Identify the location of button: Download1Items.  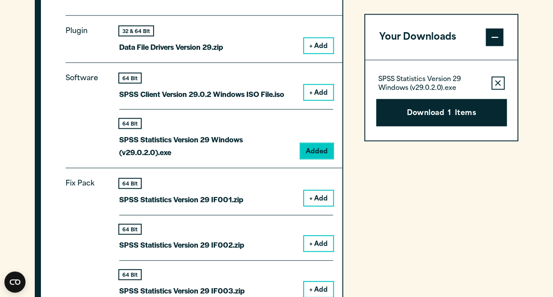
(442, 113).